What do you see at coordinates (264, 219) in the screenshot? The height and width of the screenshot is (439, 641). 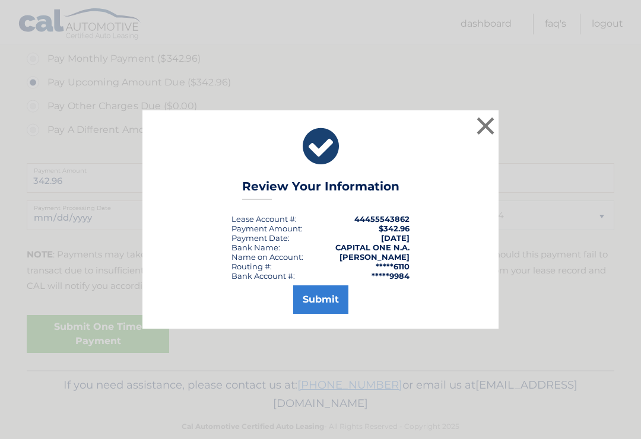 I see `div: Lease Account #:` at bounding box center [264, 219].